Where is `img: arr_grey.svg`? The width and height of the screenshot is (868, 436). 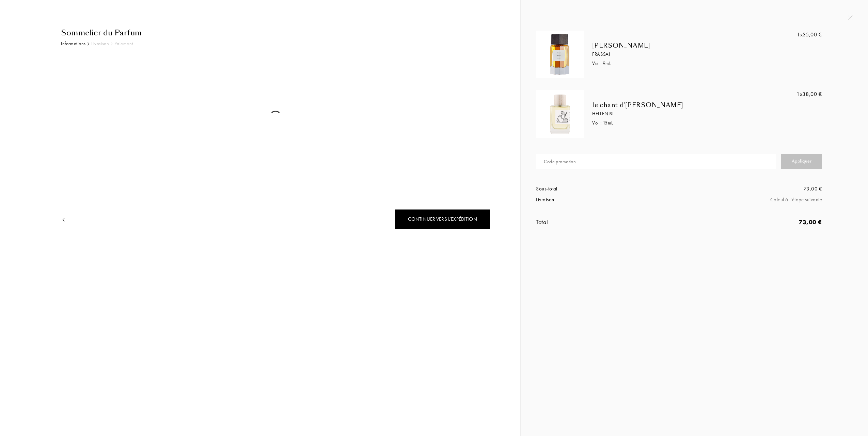 img: arr_grey.svg is located at coordinates (111, 44).